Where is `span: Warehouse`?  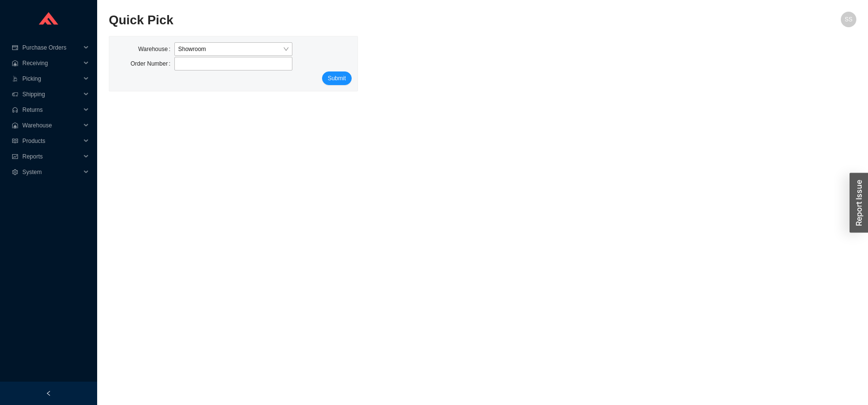
span: Warehouse is located at coordinates (52, 125).